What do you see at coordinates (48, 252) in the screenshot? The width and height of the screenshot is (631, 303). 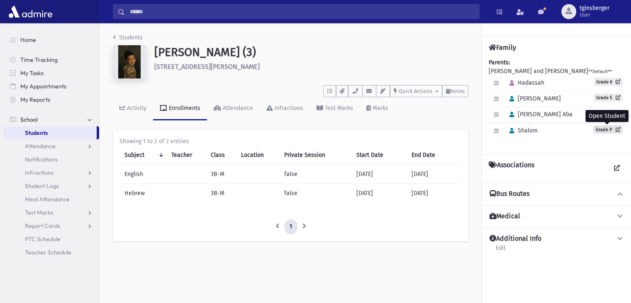 I see `span: Teacher Schedule` at bounding box center [48, 252].